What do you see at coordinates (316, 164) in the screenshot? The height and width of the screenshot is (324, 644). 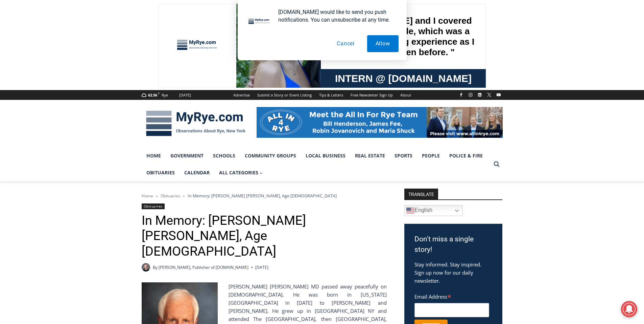 I see `nav: Primary Navigation` at bounding box center [316, 164].